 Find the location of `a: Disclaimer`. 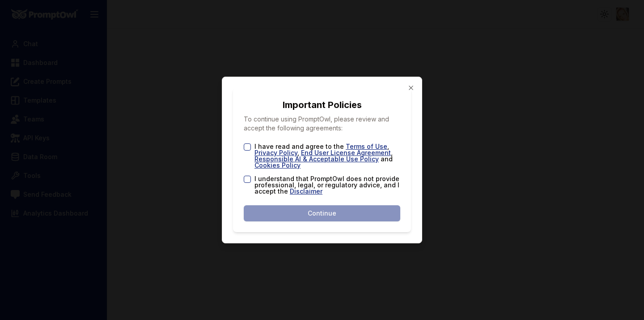

a: Disclaimer is located at coordinates (306, 191).